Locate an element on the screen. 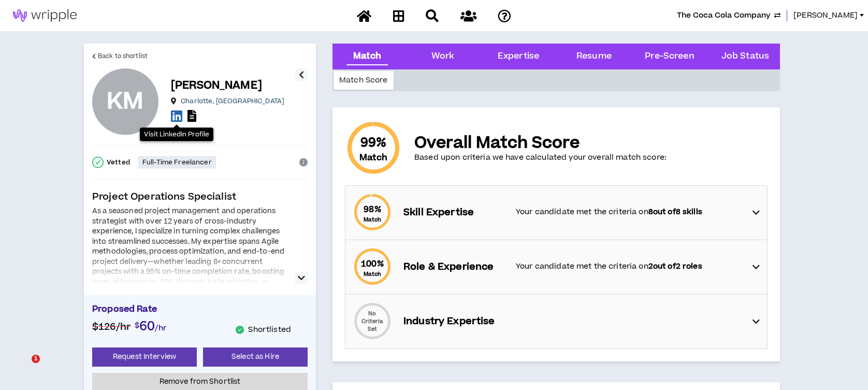  p: Visit LinkedIn Profile is located at coordinates (176, 135).